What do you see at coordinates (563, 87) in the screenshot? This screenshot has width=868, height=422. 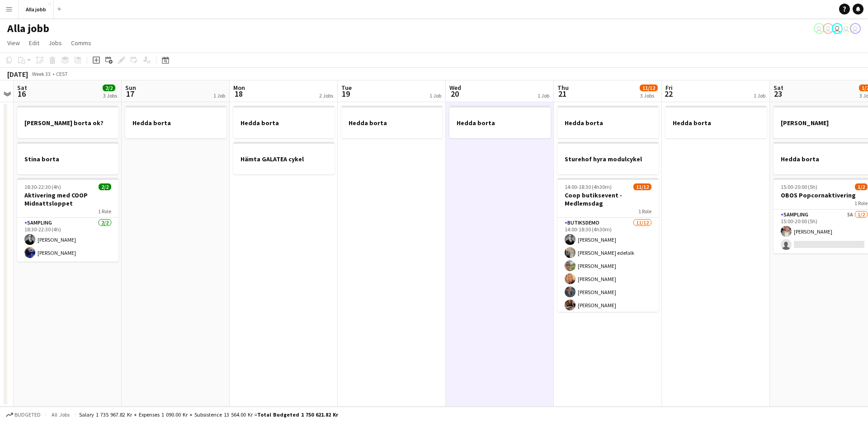 I see `span: Thu` at bounding box center [563, 87].